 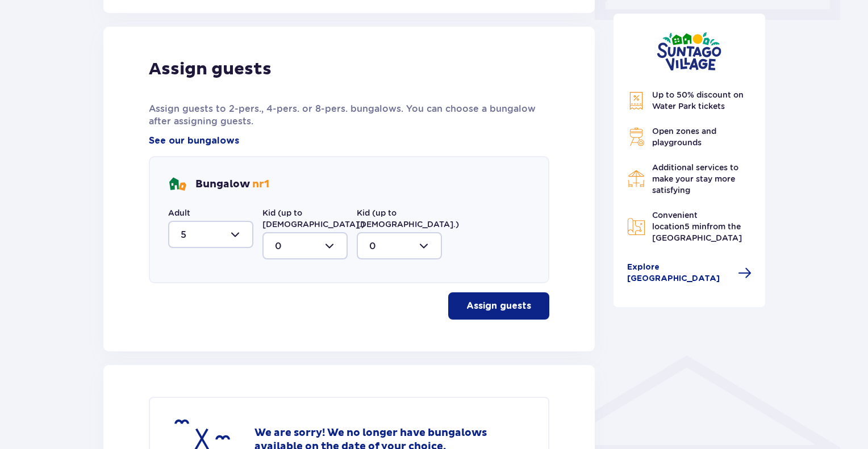 What do you see at coordinates (232, 184) in the screenshot?
I see `p: Bungalow` at bounding box center [232, 184].